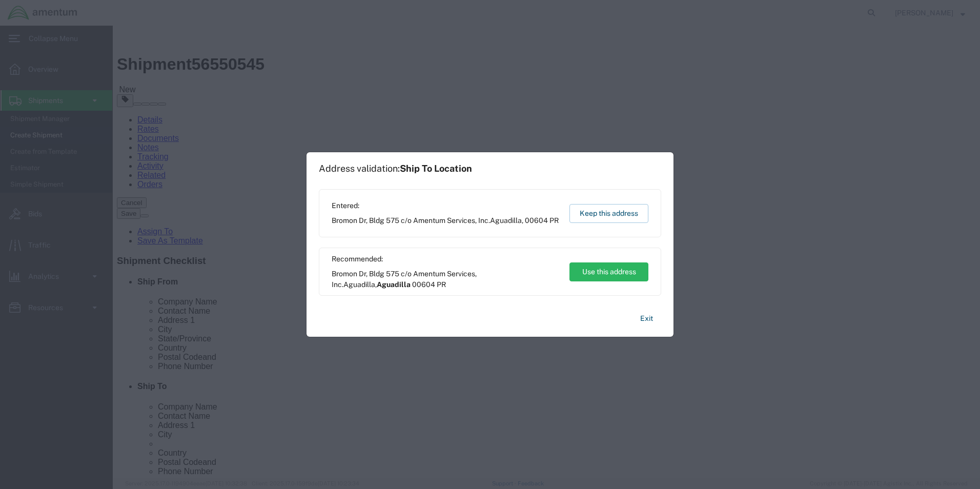 Image resolution: width=980 pixels, height=489 pixels. What do you see at coordinates (446, 259) in the screenshot?
I see `span: Recommended:` at bounding box center [446, 259].